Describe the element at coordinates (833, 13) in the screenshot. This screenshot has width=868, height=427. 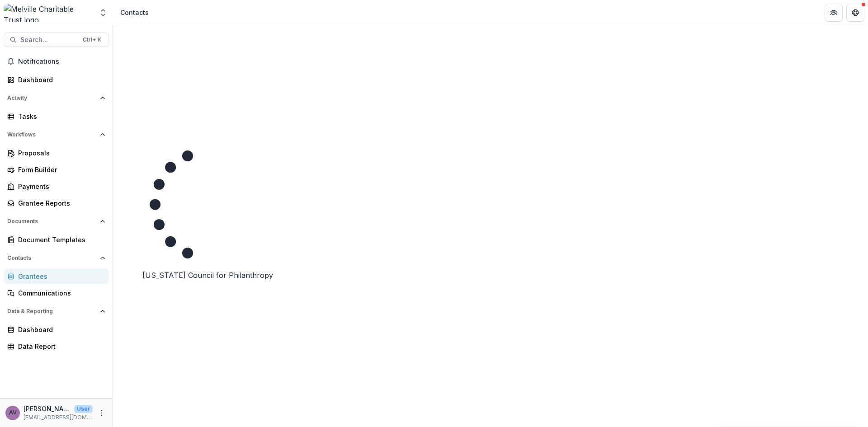
I see `button: Partners` at that location.